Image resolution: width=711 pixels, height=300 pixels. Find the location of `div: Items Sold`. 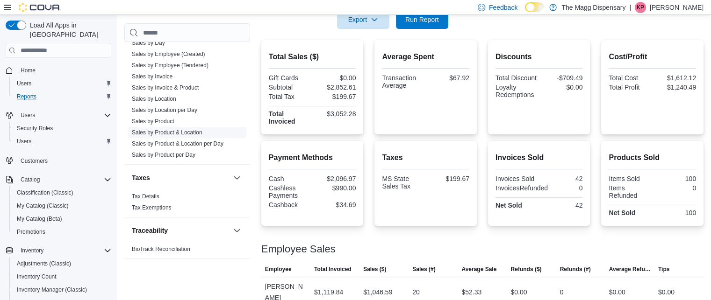

div: Items Sold is located at coordinates (629, 179).